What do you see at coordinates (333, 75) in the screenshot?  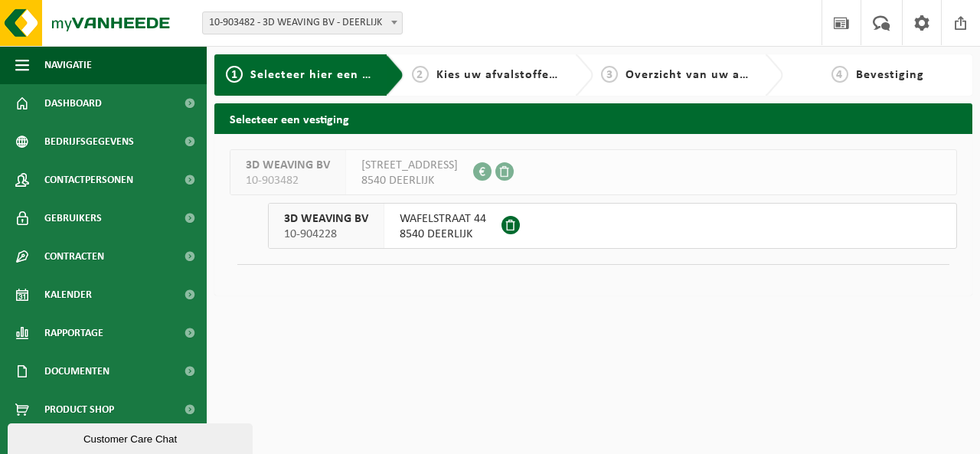 I see `span: Selecteer hier een vestiging` at bounding box center [333, 75].